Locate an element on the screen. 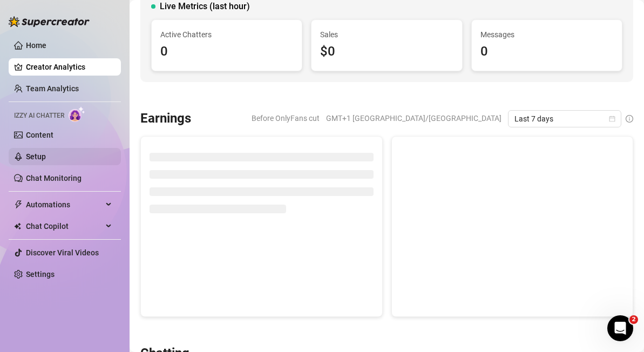  a: Team Analytics is located at coordinates (53, 88).